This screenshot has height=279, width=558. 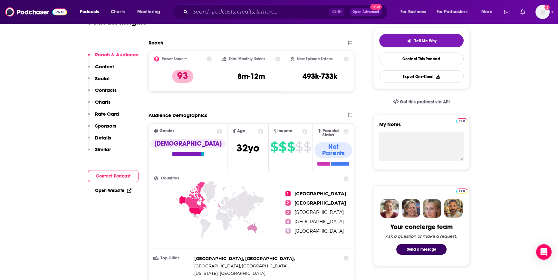 I want to click on button: tell me why sparkleTell Me Why, so click(x=421, y=41).